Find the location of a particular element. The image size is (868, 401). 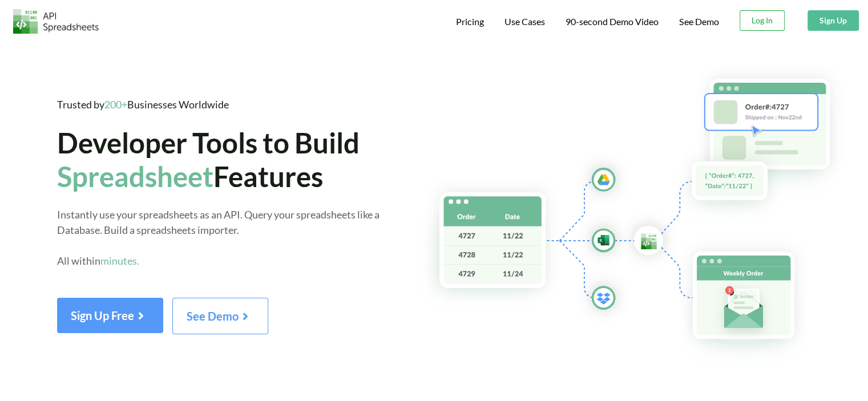

span: Sign Up Free is located at coordinates (110, 316).